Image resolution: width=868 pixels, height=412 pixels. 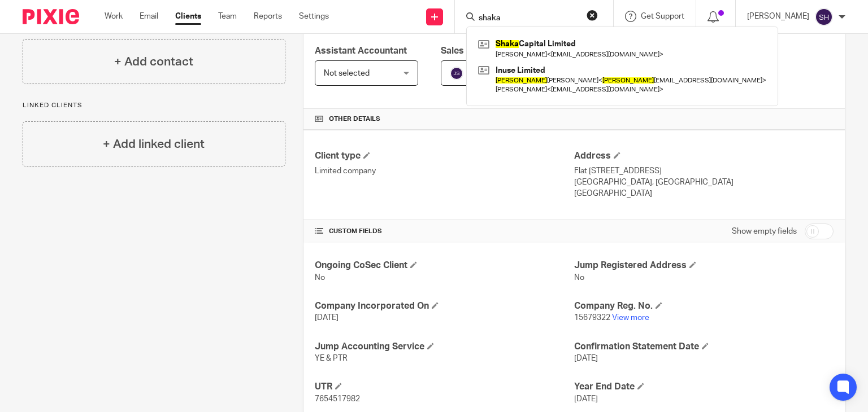 I want to click on input: Search, so click(x=529, y=18).